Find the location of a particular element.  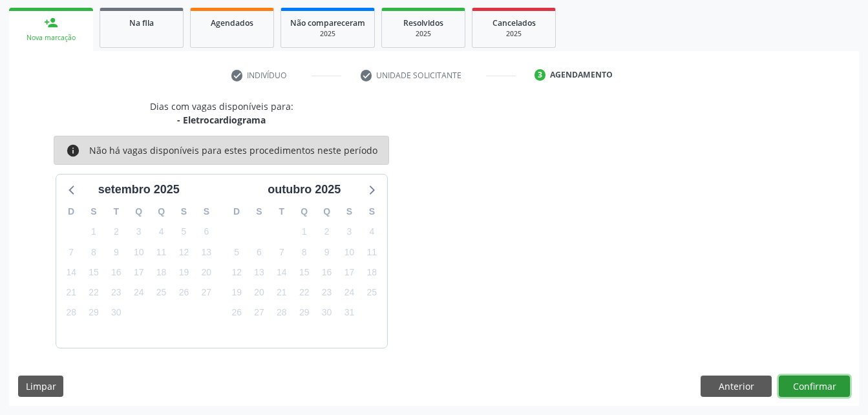

span: terça-feira, 21 de outubro de 2025 is located at coordinates (282, 293).